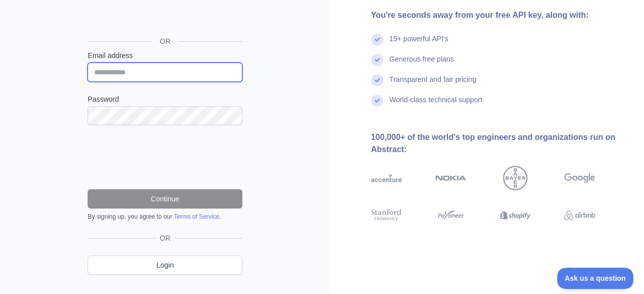 The image size is (644, 294). What do you see at coordinates (579, 178) in the screenshot?
I see `img: google` at bounding box center [579, 178].